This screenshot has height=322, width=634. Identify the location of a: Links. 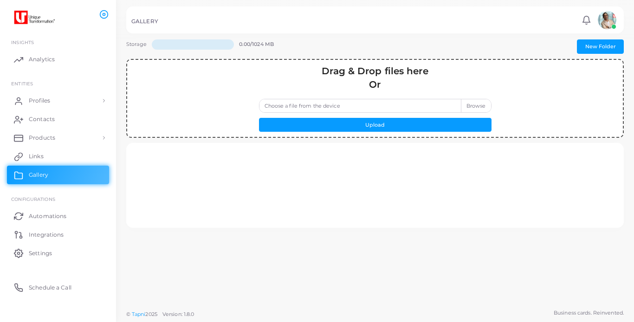
(58, 156).